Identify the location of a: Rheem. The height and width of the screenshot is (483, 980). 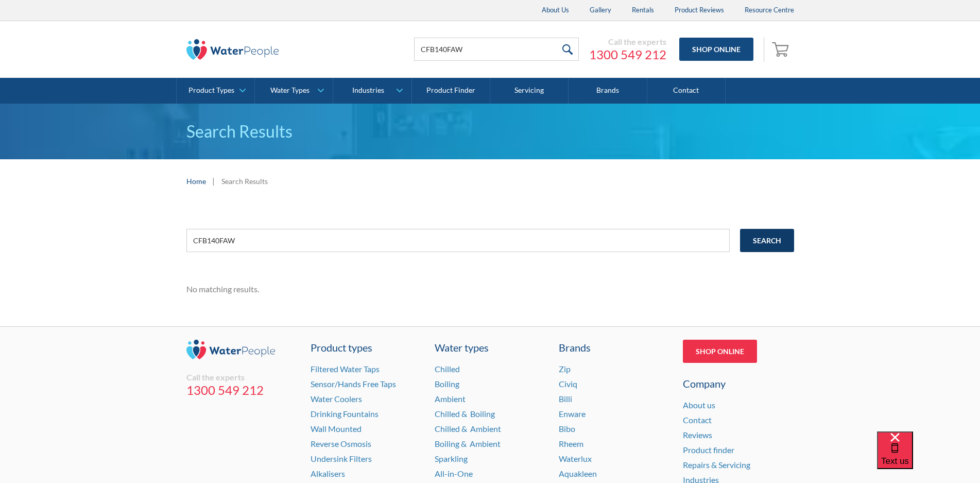
(571, 443).